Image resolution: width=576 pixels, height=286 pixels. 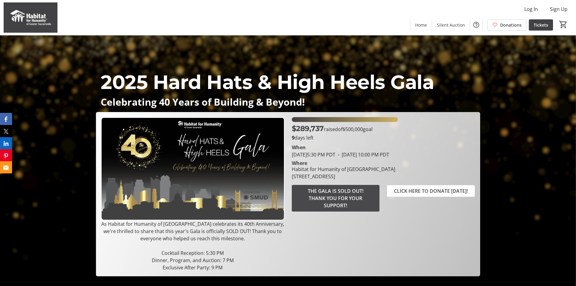 I want to click on span: Log In, so click(x=531, y=9).